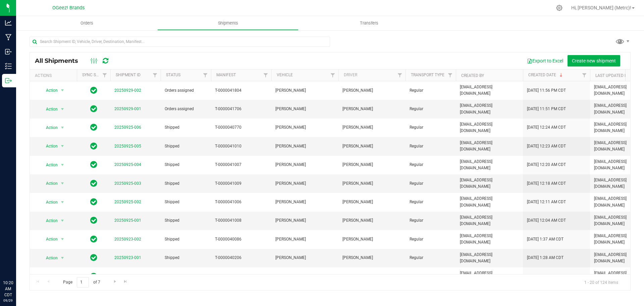 The height and width of the screenshot is (306, 644). What do you see at coordinates (128, 165) in the screenshot?
I see `a: 20250925-004` at bounding box center [128, 165].